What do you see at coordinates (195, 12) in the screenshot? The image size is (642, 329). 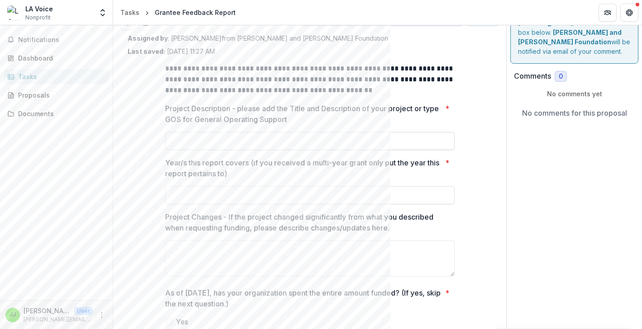 I see `div: Grantee Feedback Report` at bounding box center [195, 12].